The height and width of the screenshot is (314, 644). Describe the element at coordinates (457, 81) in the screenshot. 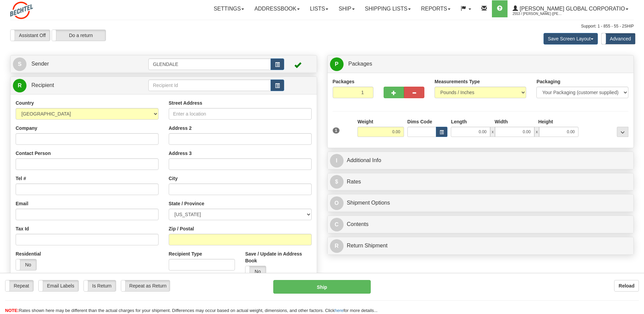

I see `label: Measurements Type` at that location.